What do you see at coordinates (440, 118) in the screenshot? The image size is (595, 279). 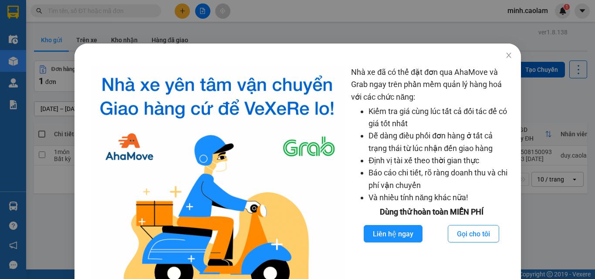 I see `li: Kiểm tra giá cùng lúc tất cả đối tác để có giá tốt nhất` at bounding box center [440, 118].